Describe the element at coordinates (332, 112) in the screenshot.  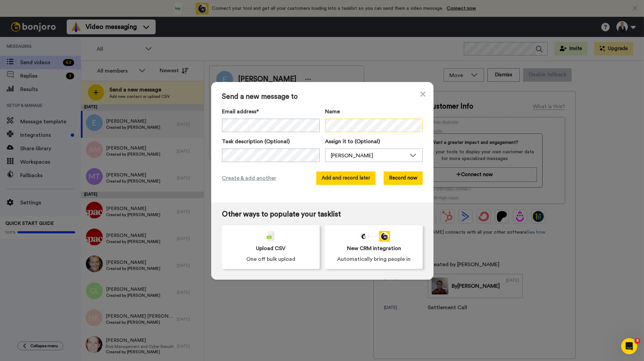
I see `span: Name` at that location.